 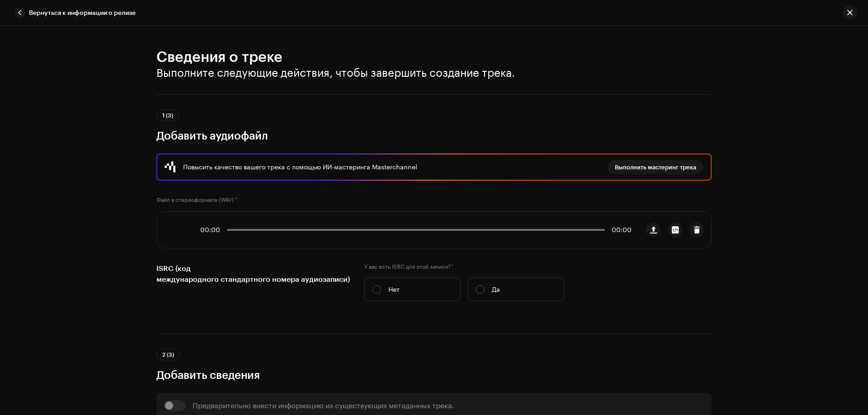 I want to click on span: Выполнить мастеринг трека, so click(x=655, y=167).